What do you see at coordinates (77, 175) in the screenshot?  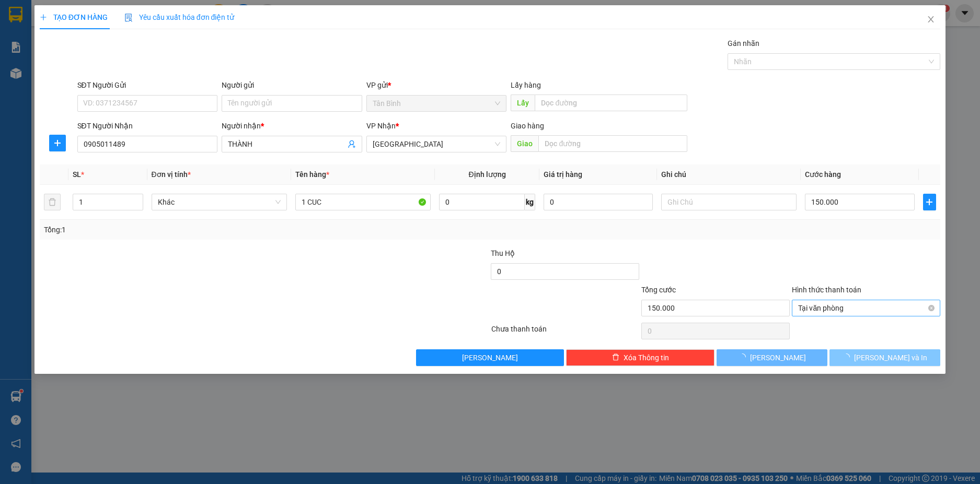 I see `span: SL` at bounding box center [77, 175].